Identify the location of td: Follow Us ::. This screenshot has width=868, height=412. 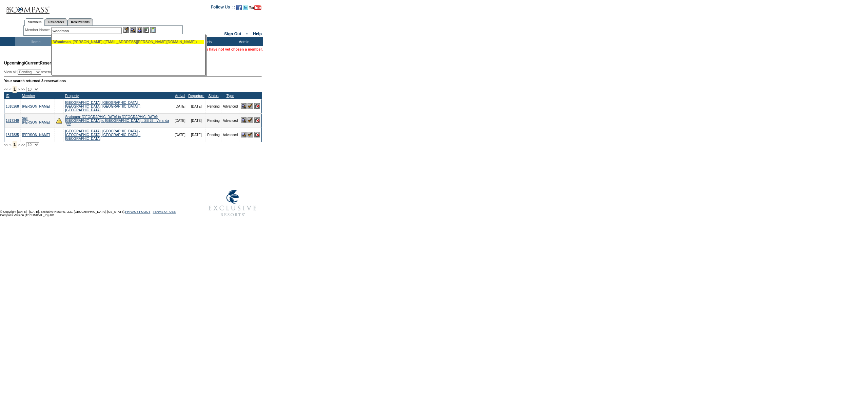
(223, 8).